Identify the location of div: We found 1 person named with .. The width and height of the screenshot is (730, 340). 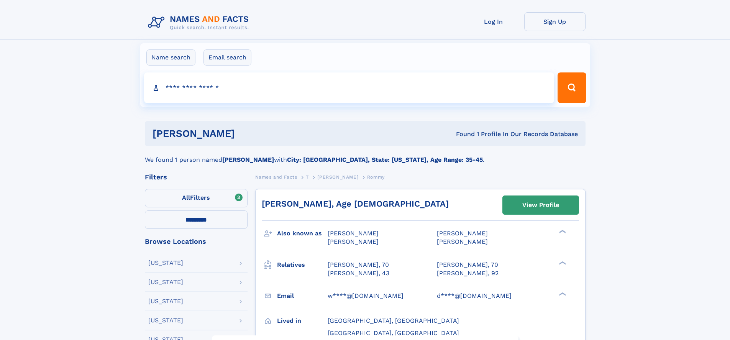
(365, 155).